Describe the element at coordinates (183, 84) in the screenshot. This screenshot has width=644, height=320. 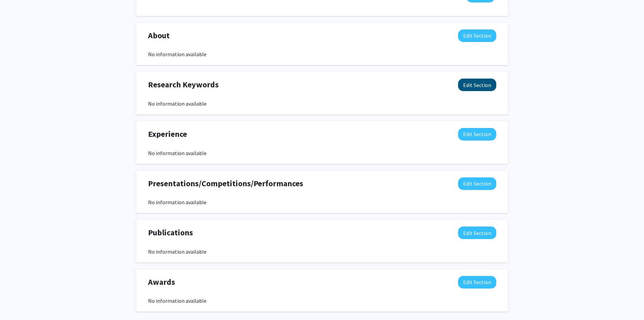
I see `span: Research Keywords` at that location.